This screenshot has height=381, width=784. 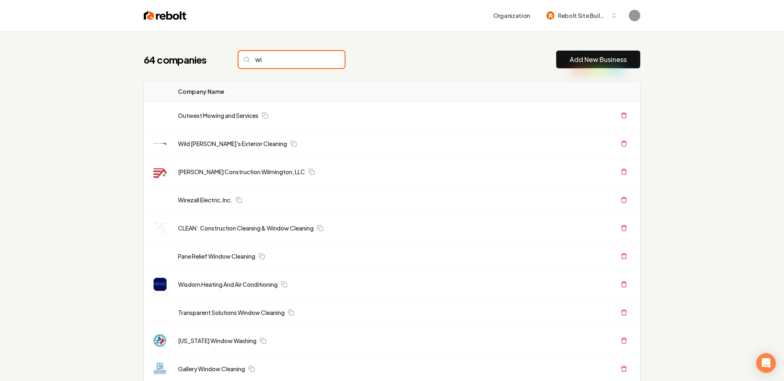 What do you see at coordinates (766, 363) in the screenshot?
I see `div: Open Intercom Messenger` at bounding box center [766, 363].